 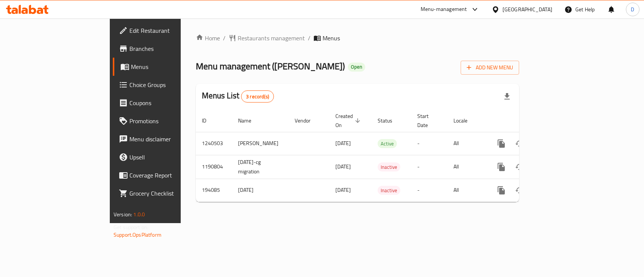 What do you see at coordinates (170, 31) in the screenshot?
I see `span: Edit Restaurant` at bounding box center [170, 31].